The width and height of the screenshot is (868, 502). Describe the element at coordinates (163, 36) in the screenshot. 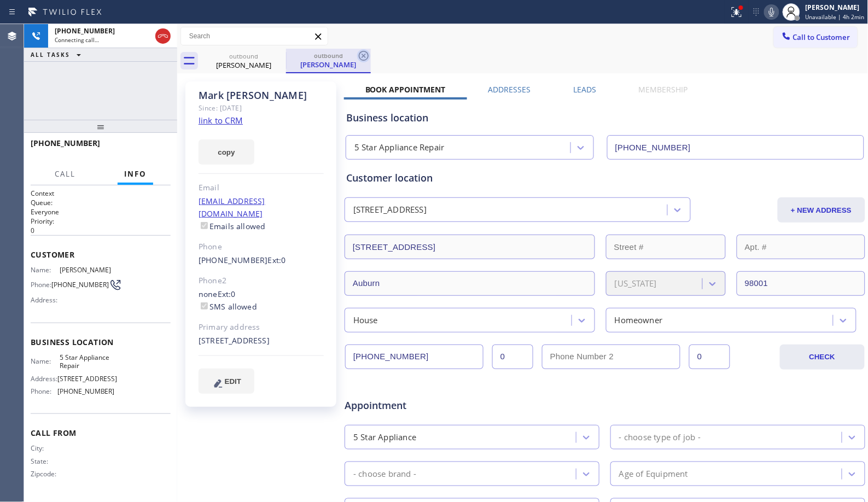

I see `button: Hang up` at that location.